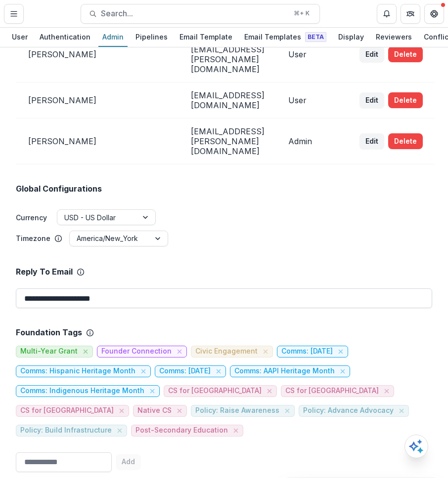  What do you see at coordinates (113, 36) in the screenshot?
I see `div: Admin` at bounding box center [113, 36].